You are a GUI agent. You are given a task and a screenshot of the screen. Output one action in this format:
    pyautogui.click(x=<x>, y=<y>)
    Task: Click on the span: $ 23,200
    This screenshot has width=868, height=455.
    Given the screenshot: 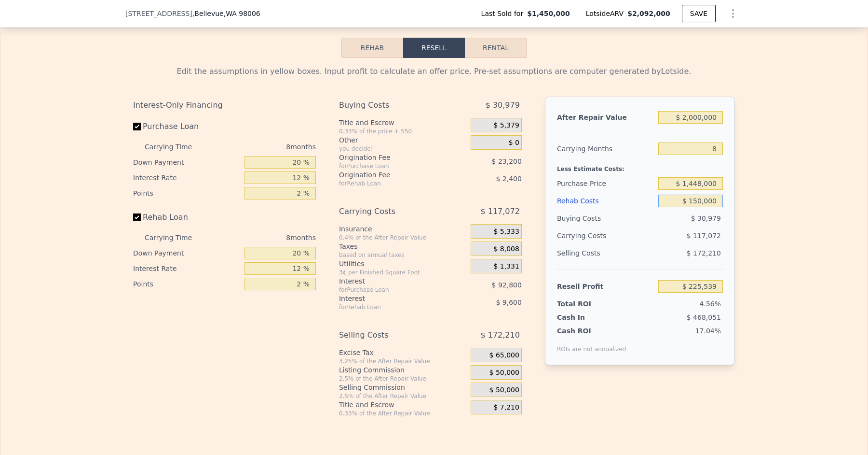 What is the action you would take?
    pyautogui.click(x=507, y=161)
    